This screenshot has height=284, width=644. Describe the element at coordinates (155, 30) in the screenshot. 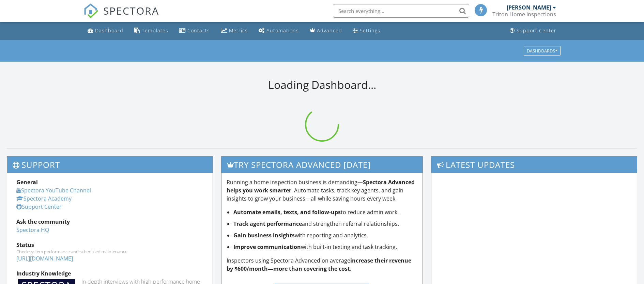

I see `div: Templates` at that location.